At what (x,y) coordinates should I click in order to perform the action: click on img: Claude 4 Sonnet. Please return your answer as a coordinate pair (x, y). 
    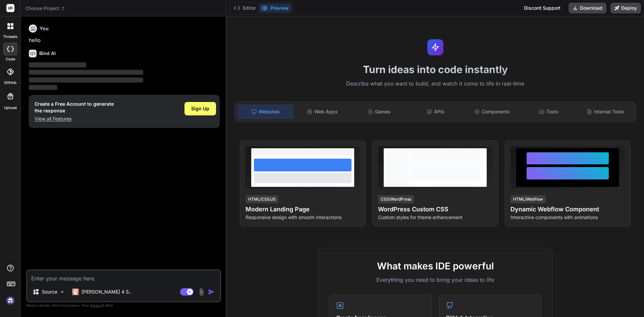
    Looking at the image, I should click on (76, 292).